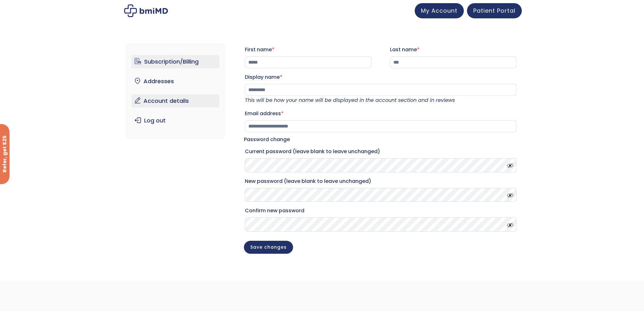 This screenshot has height=311, width=644. Describe the element at coordinates (308, 50) in the screenshot. I see `label: First name` at that location.